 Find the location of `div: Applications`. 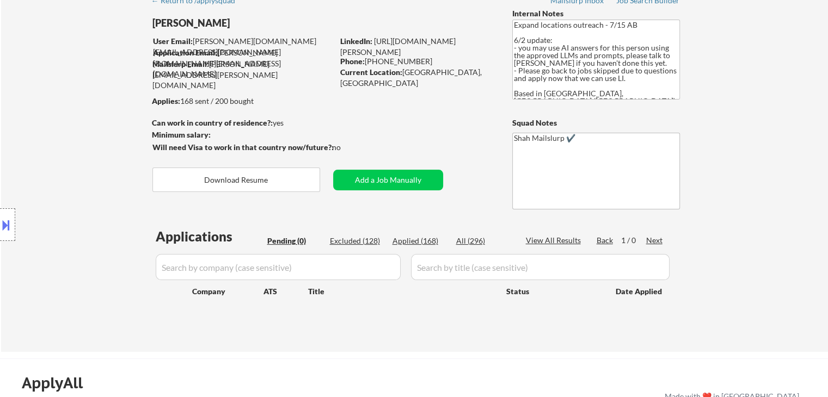

div: Applications is located at coordinates (209, 237).